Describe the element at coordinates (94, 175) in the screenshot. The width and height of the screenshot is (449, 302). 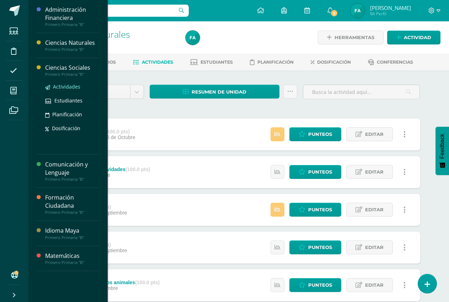
I see `span: 01 de Octubre` at that location.